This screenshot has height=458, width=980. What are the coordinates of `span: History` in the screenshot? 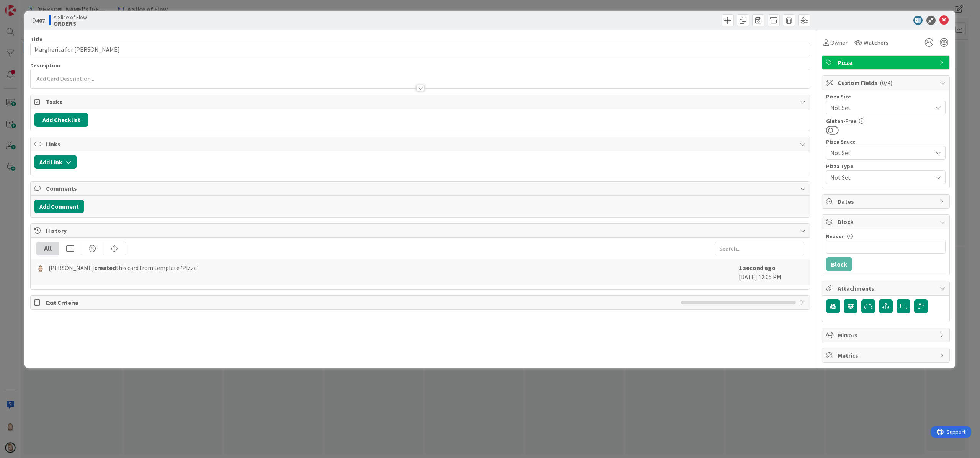 It's located at (421, 230).